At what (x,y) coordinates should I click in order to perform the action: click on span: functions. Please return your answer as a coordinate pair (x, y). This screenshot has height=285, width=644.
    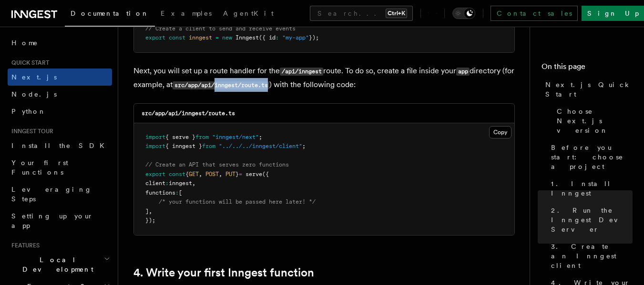
    Looking at the image, I should click on (160, 193).